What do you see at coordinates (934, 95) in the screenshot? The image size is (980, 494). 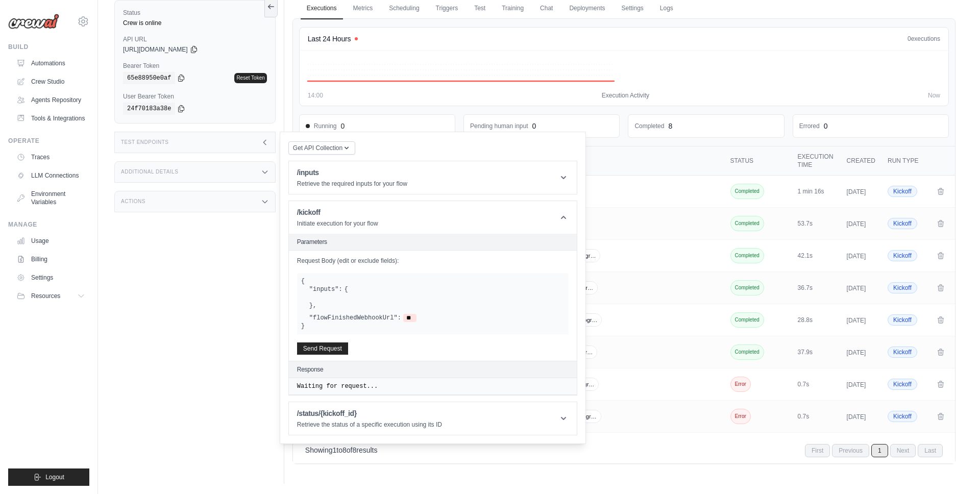 I see `span: Now` at bounding box center [934, 95].